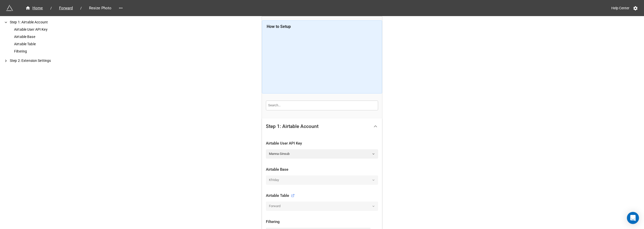 This screenshot has width=644, height=229. Describe the element at coordinates (633, 218) in the screenshot. I see `div: Open Intercom Messenger` at that location.